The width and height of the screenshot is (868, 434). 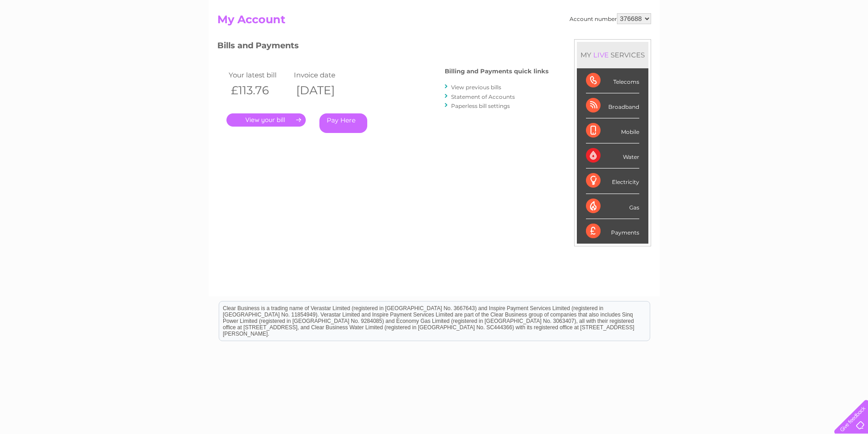 What do you see at coordinates (477, 87) in the screenshot?
I see `a: View previous bills` at bounding box center [477, 87].